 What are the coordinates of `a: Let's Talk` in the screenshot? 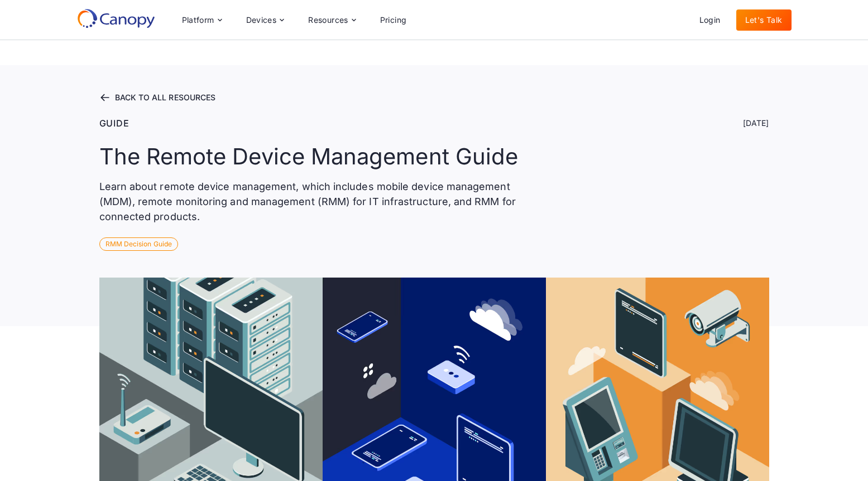 It's located at (763, 20).